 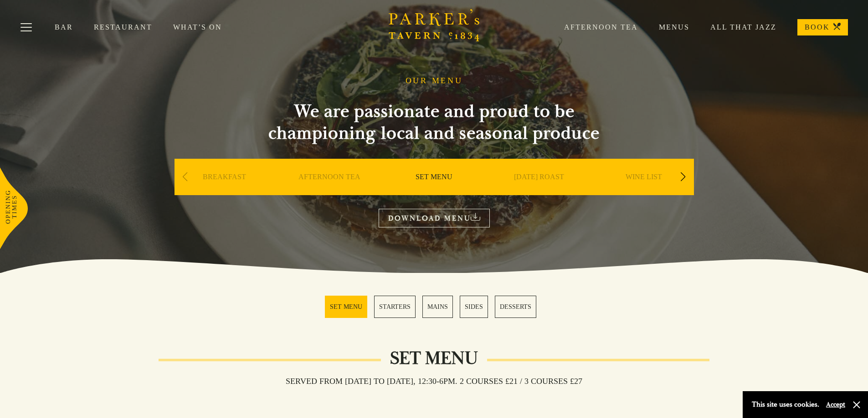 I want to click on a: 3 / 5, so click(x=437, y=307).